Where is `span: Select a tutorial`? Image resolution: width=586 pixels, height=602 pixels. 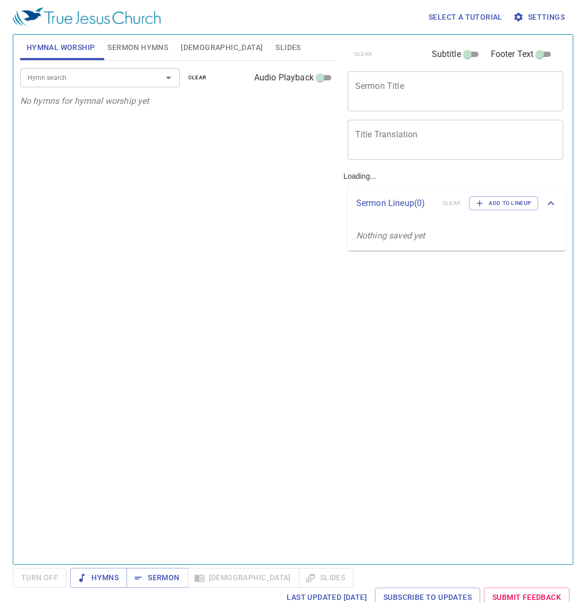 span: Select a tutorial is located at coordinates (466, 17).